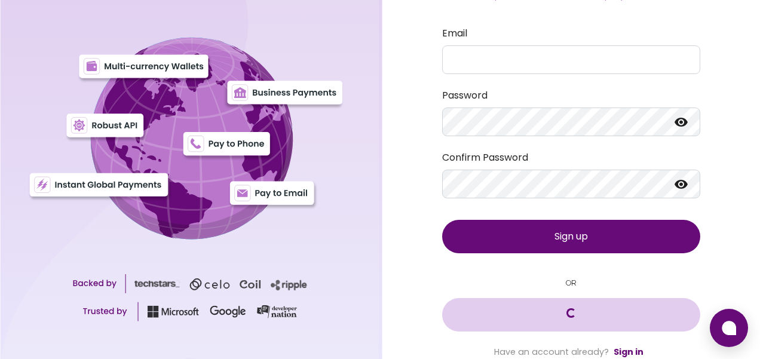 Image resolution: width=760 pixels, height=359 pixels. Describe the element at coordinates (571, 236) in the screenshot. I see `span: Sign up` at that location.